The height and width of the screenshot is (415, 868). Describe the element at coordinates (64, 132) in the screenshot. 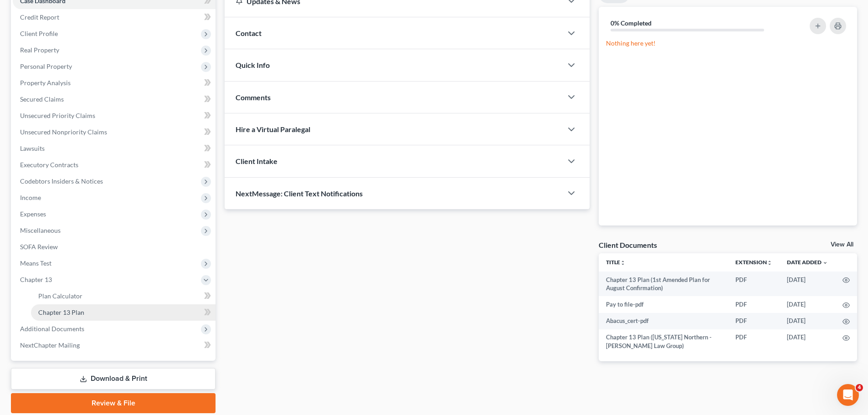

I see `span: Unsecured Nonpriority Claims` at that location.